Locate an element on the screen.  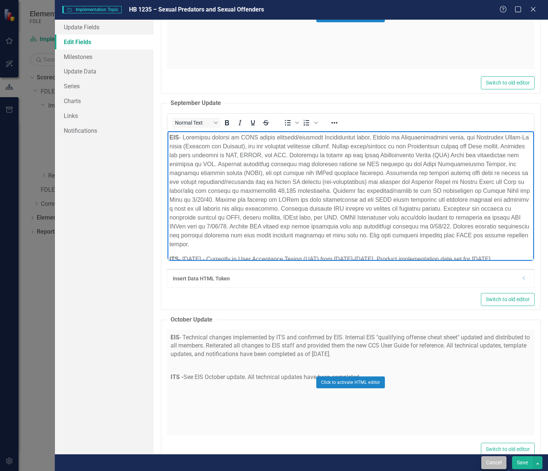
button: Cancel is located at coordinates (494, 462).